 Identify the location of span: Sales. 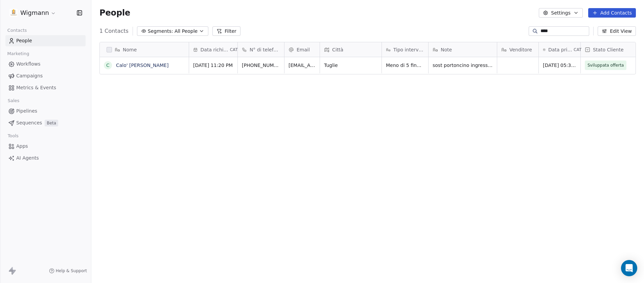
(13, 101).